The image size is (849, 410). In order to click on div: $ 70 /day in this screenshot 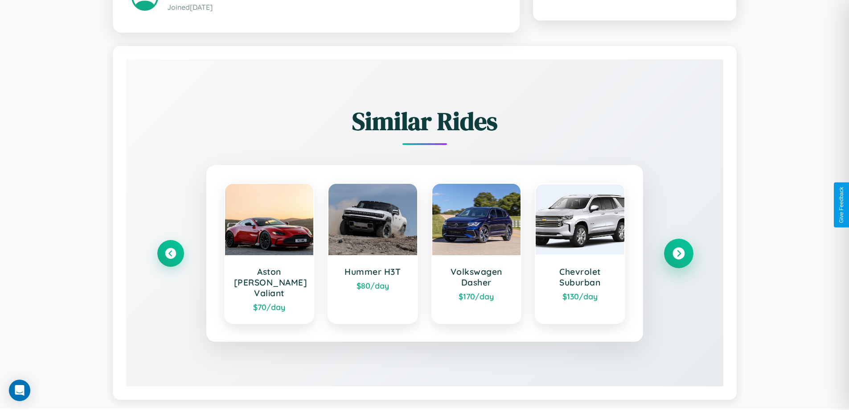, I will do `click(269, 307)`.